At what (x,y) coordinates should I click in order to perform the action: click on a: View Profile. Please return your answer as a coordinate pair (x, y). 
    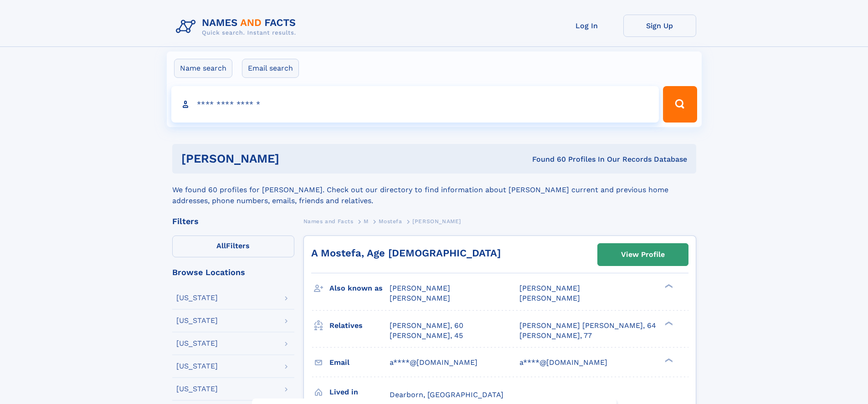
    Looking at the image, I should click on (643, 255).